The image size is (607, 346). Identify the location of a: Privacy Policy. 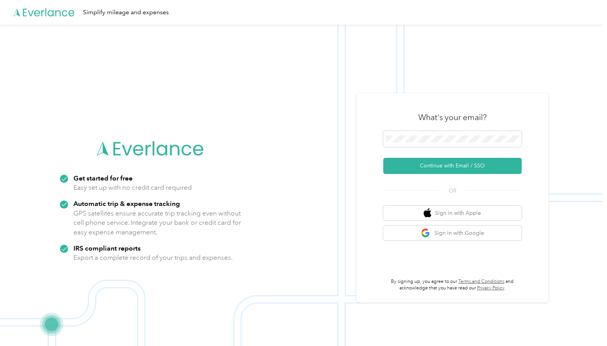
(491, 288).